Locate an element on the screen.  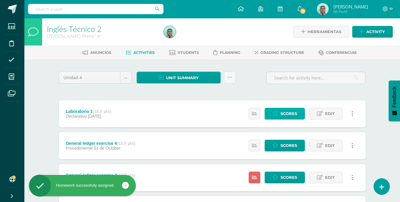
a: Unidad 4 is located at coordinates (95, 78).